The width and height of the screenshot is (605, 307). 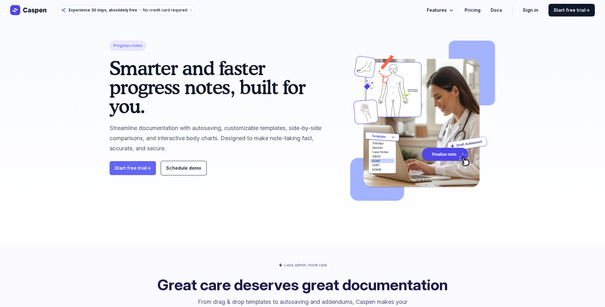 I want to click on p: Streamline documentation with autosaving, customizable templates, side-by-side comparisons, and i..., so click(x=223, y=138).